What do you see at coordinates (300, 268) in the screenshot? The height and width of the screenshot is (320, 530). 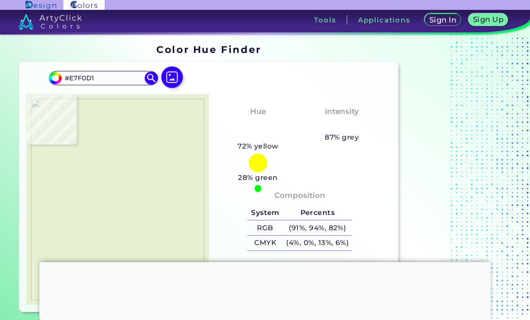 I see `h4: Color` at bounding box center [300, 268].